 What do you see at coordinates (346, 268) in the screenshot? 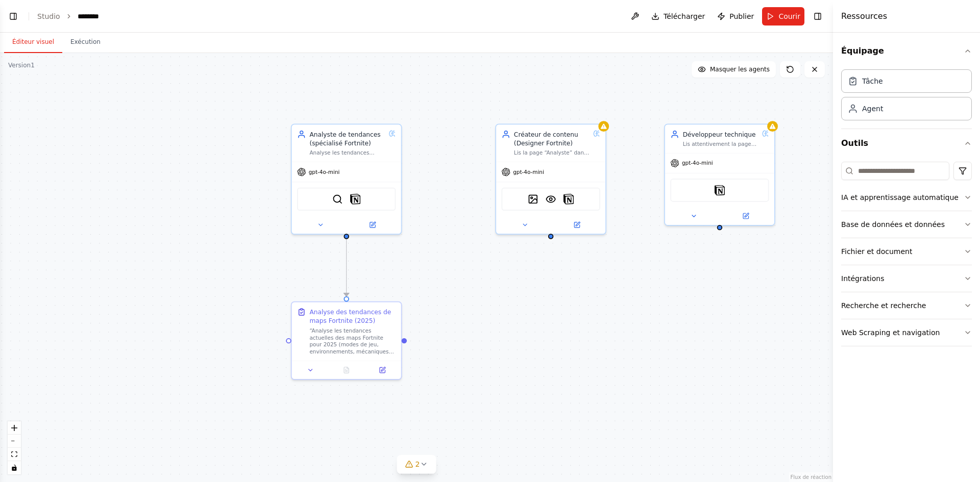
I see `g: Edge from c0e9ca8d-0d00-498b-8e46-1c7294adb8ce to 3707ab03-0753-40d9-bdef-52f1635e2dd4` at bounding box center [346, 268].